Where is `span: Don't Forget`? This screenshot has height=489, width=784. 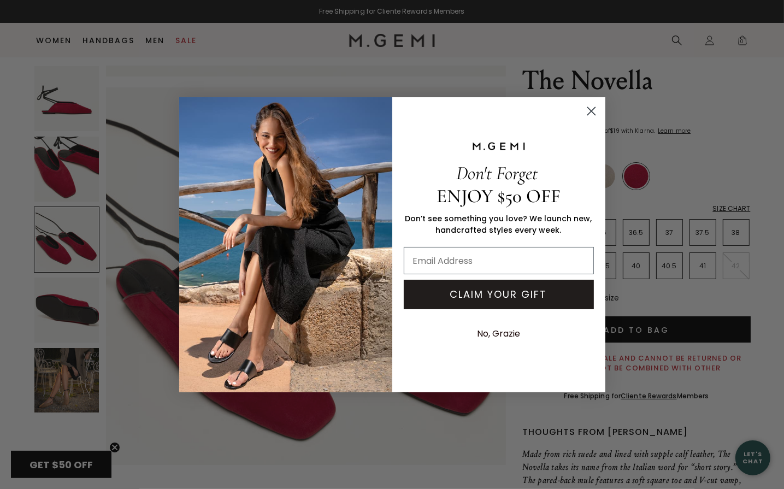
span: Don't Forget is located at coordinates (496, 173).